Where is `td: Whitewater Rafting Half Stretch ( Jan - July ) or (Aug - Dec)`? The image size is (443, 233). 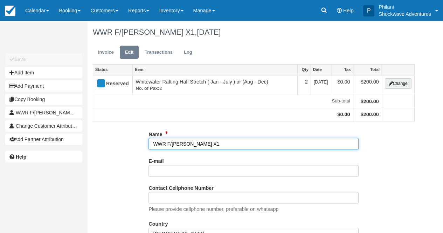
td: Whitewater Rafting Half Stretch ( Jan - July ) or (Aug - Dec) is located at coordinates (215, 85).